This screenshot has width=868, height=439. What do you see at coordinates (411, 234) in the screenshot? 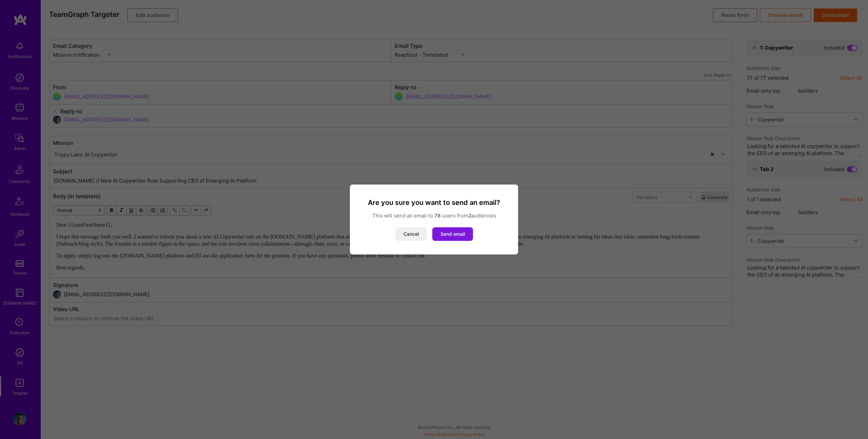
I see `button: Cancel` at bounding box center [411, 234].